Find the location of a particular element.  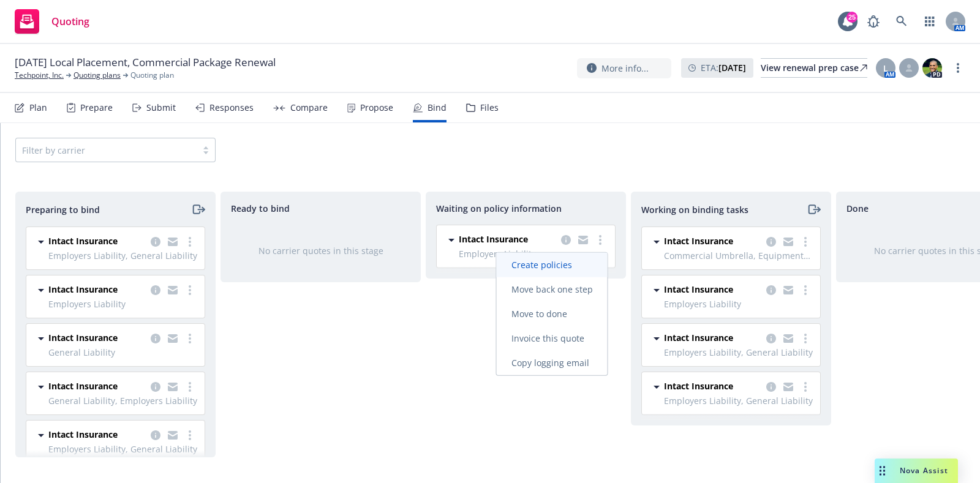

a: Switch app is located at coordinates (929, 21).